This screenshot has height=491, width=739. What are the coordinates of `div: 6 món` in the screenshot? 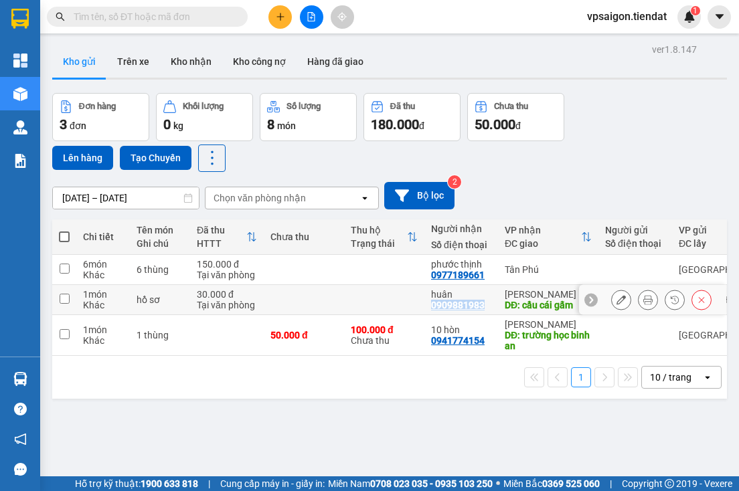 It's located at (103, 264).